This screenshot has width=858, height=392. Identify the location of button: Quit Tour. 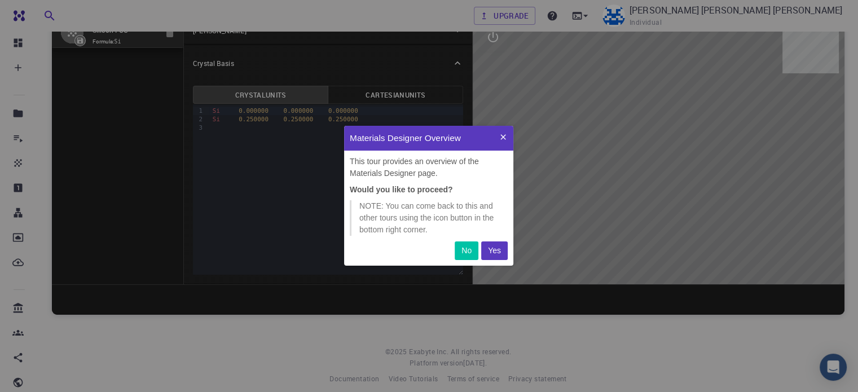
(503, 138).